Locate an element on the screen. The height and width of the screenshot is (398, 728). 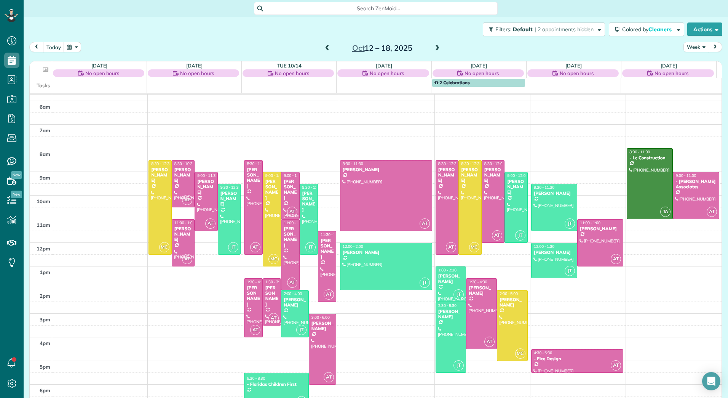
span: Filters: is located at coordinates (504, 29).